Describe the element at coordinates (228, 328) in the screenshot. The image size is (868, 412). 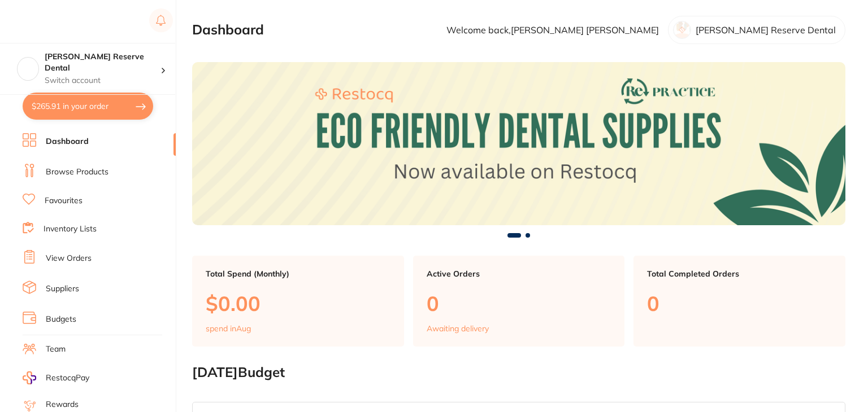
I see `p: spend in Aug` at that location.